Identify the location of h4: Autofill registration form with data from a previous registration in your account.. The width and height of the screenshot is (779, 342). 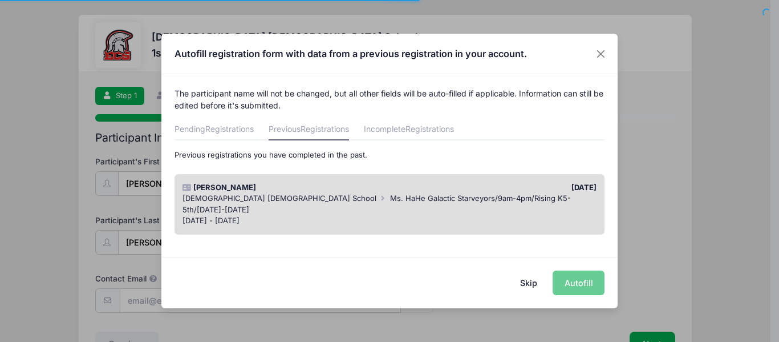
(351, 54).